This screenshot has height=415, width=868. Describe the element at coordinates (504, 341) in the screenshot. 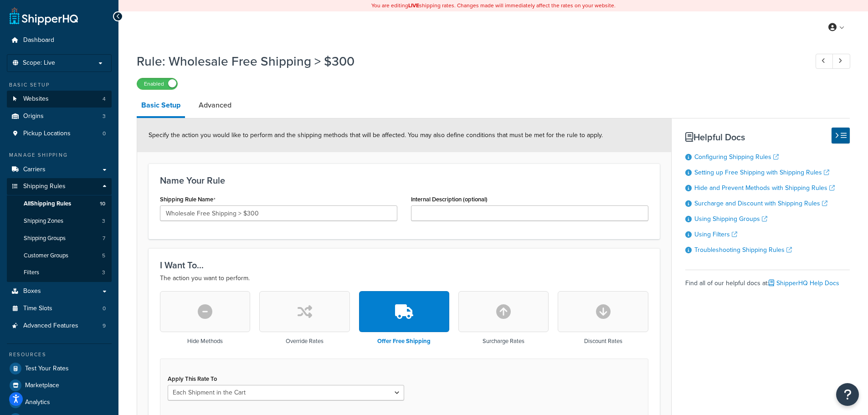

I see `h3: Surcharge Rates` at that location.